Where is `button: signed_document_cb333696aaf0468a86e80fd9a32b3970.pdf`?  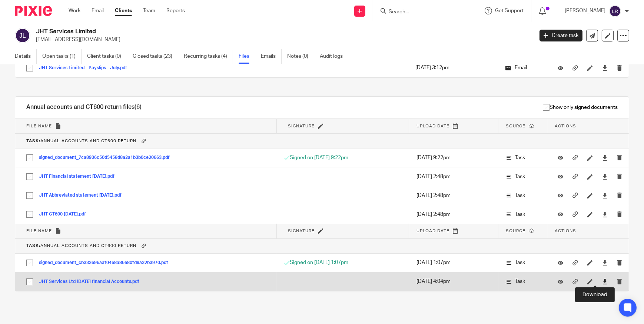
button: signed_document_cb333696aaf0468a86e80fd9a32b3970.pdf is located at coordinates (106, 263).